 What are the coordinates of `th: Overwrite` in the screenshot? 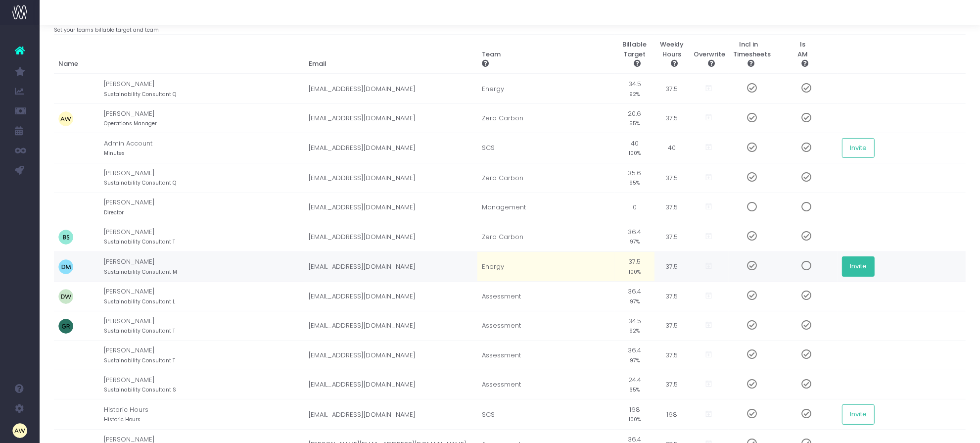 It's located at (709, 55).